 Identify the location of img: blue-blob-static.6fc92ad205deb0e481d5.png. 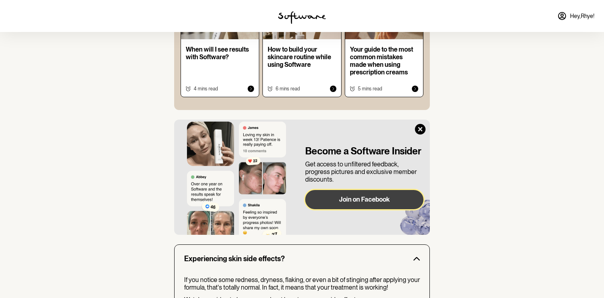
(424, 225).